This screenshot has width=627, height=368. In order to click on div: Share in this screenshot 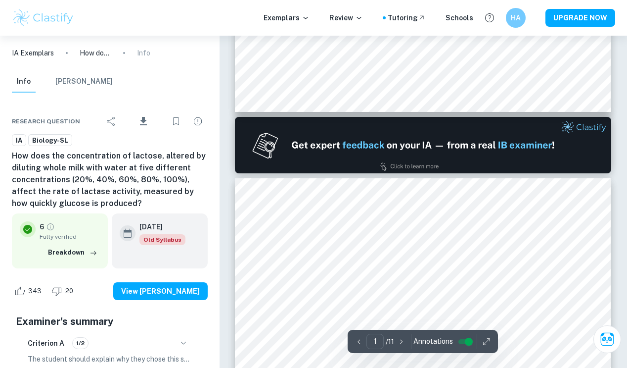, I will do `click(111, 121)`.